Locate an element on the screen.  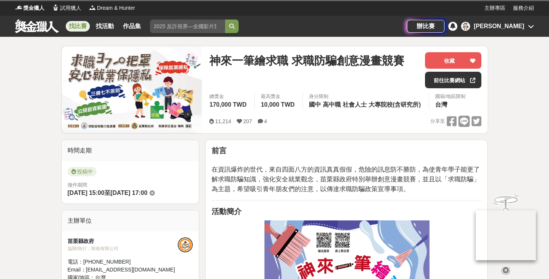
strong: 前言 is located at coordinates (219, 151).